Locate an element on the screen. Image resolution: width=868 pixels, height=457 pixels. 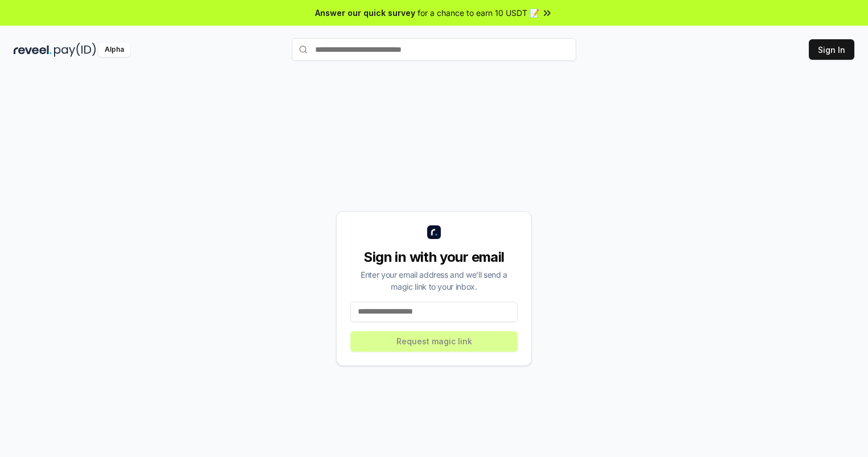
span: for a chance to earn 10 USDT 📝 is located at coordinates (478, 13).